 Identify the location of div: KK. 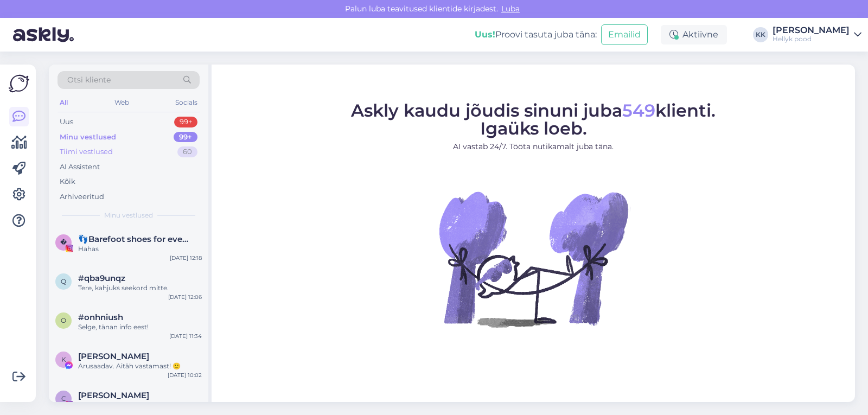
(761, 35).